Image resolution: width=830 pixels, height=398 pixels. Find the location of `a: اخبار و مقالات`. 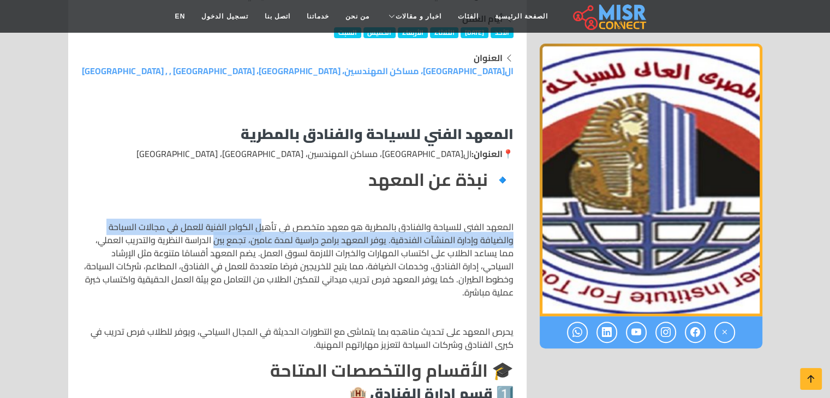

a: اخبار و مقالات is located at coordinates (413, 16).